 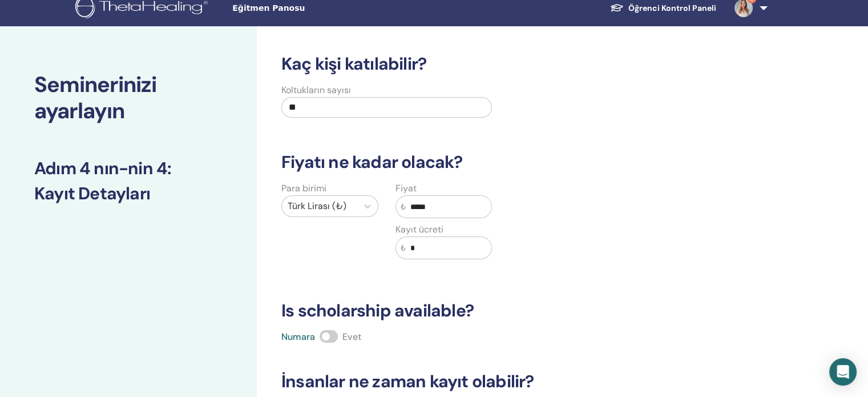 I want to click on img: graduation-cap-white.svg, so click(x=617, y=7).